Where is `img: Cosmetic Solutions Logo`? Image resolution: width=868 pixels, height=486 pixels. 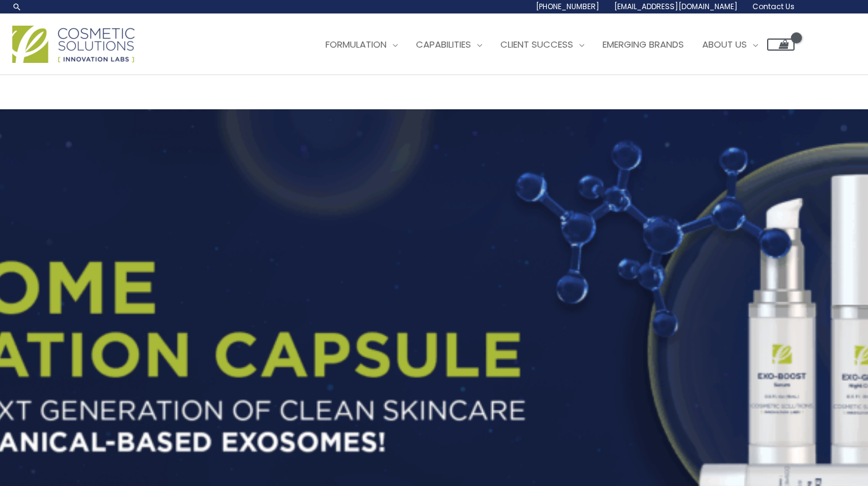 img: Cosmetic Solutions Logo is located at coordinates (73, 44).